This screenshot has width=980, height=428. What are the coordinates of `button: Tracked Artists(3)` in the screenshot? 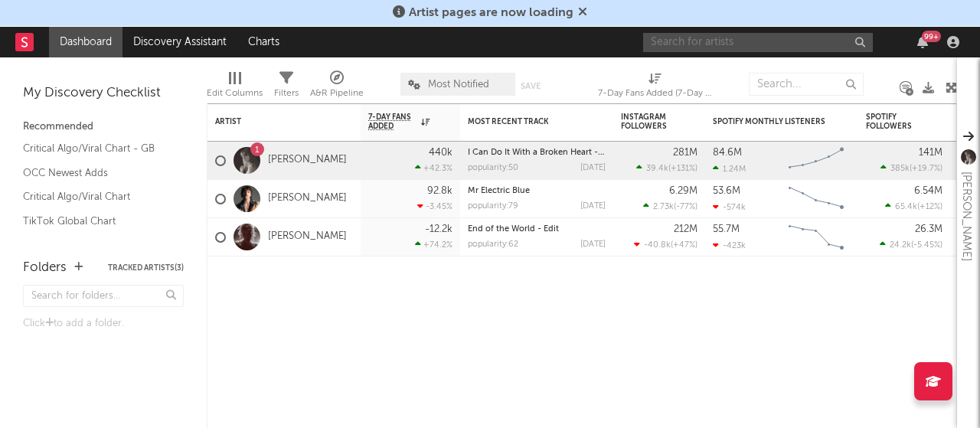 It's located at (145, 268).